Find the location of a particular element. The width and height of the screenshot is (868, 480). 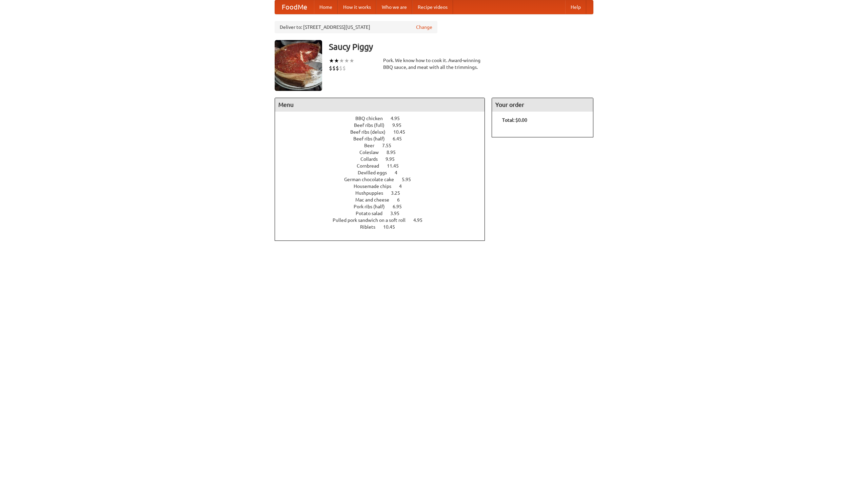

span: Cornbread is located at coordinates (371, 166).